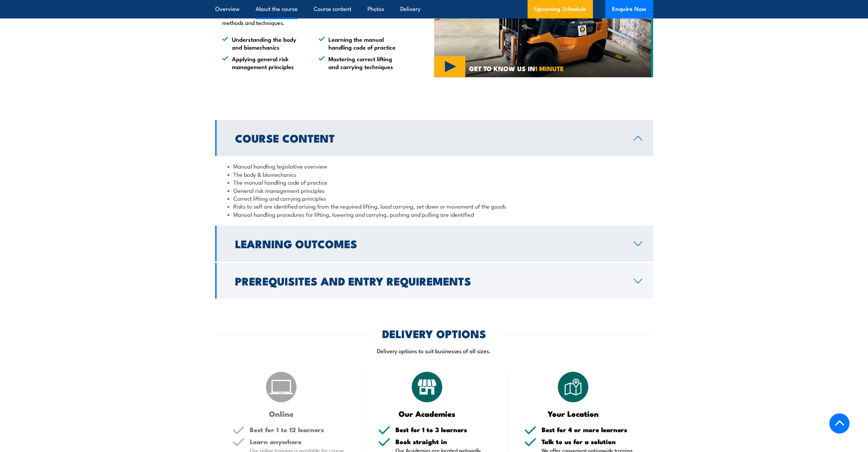 The height and width of the screenshot is (452, 868). Describe the element at coordinates (442, 442) in the screenshot. I see `h5: Book straight in` at that location.